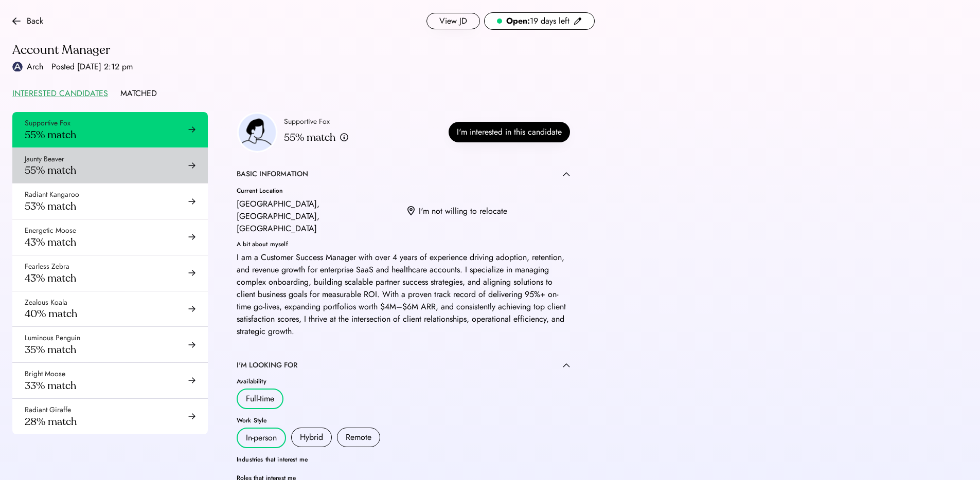 The height and width of the screenshot is (480, 980). Describe the element at coordinates (17, 67) in the screenshot. I see `img: Logo_Blue_1.png` at that location.